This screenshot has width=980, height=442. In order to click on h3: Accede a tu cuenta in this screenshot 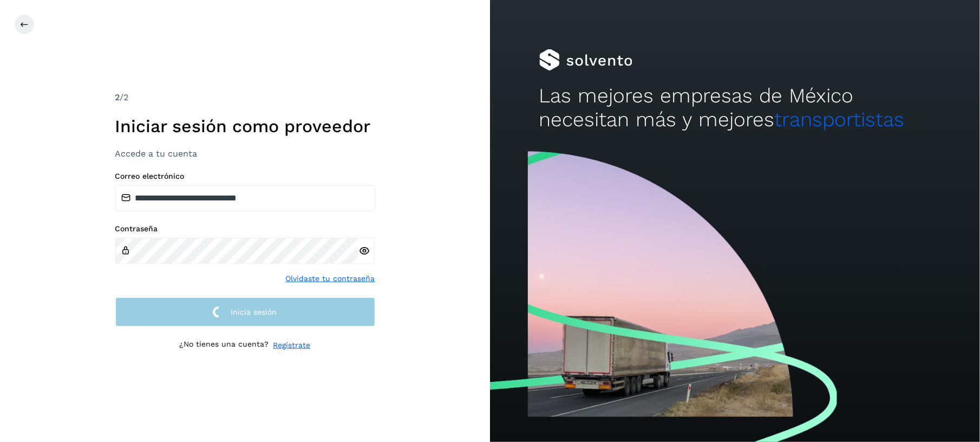, I will do `click(245, 154)`.